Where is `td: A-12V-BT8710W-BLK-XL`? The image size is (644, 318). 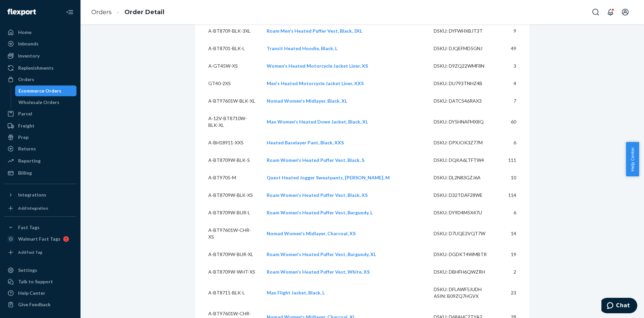 td: A-12V-BT8710W-BLK-XL is located at coordinates (228, 122).